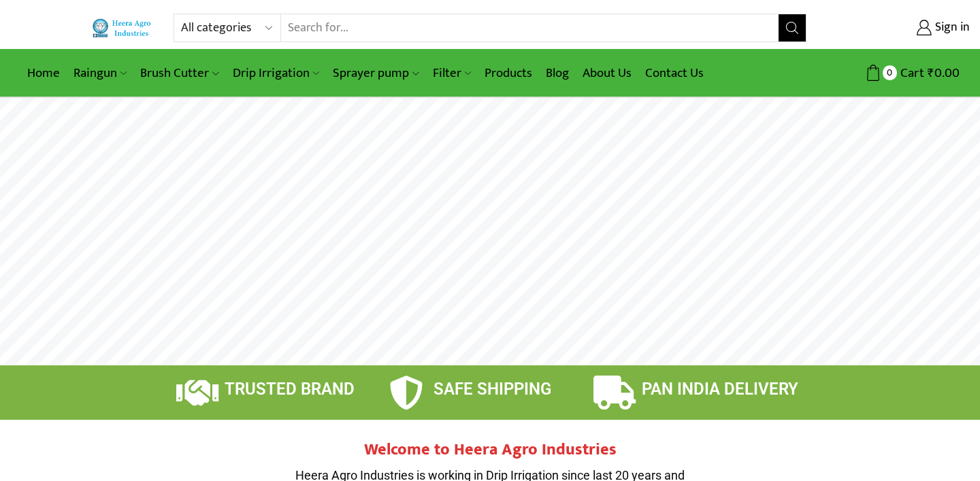 The height and width of the screenshot is (481, 980). Describe the element at coordinates (490, 449) in the screenshot. I see `h2: Welcome to Heera Agro Industries` at that location.